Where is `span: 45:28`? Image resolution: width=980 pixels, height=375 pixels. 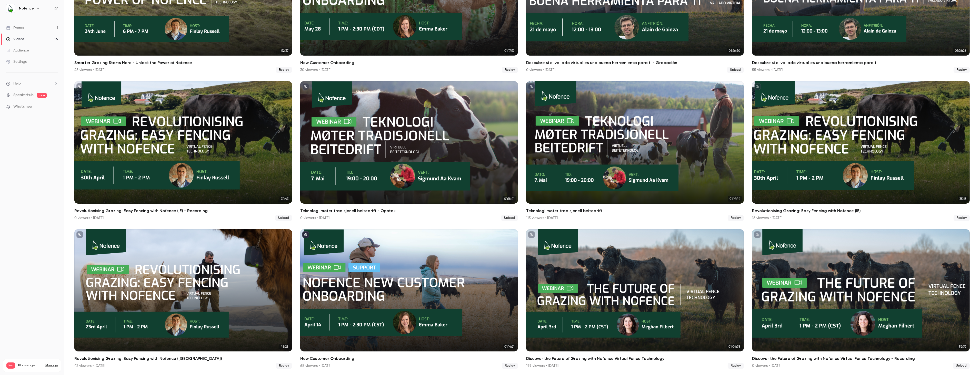 span: 45:28 is located at coordinates (285, 346).